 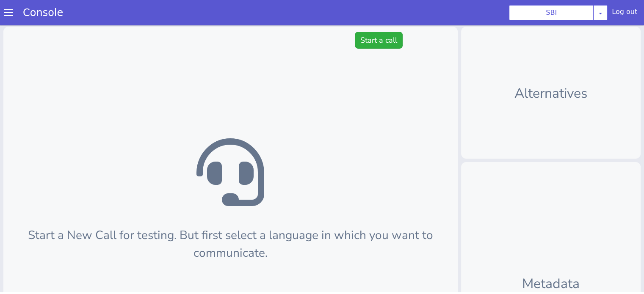 What do you see at coordinates (231, 220) in the screenshot?
I see `p: Start a New Call for testing. But first select a language in which you want to communicate.` at bounding box center [231, 220].